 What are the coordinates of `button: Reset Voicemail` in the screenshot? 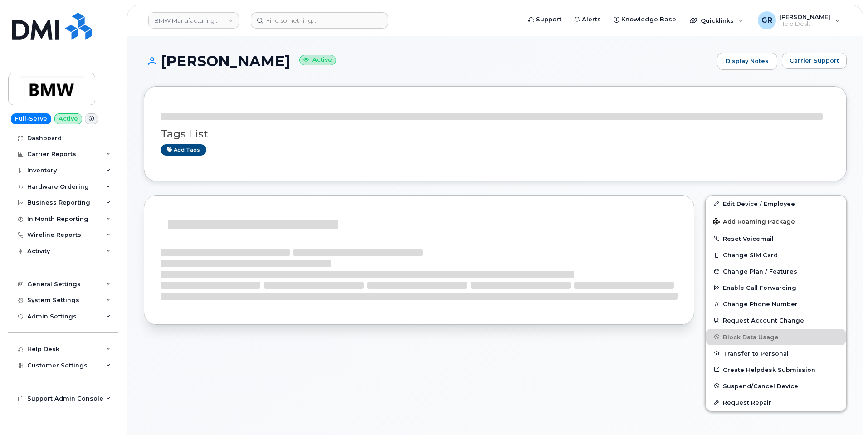 It's located at (776, 238).